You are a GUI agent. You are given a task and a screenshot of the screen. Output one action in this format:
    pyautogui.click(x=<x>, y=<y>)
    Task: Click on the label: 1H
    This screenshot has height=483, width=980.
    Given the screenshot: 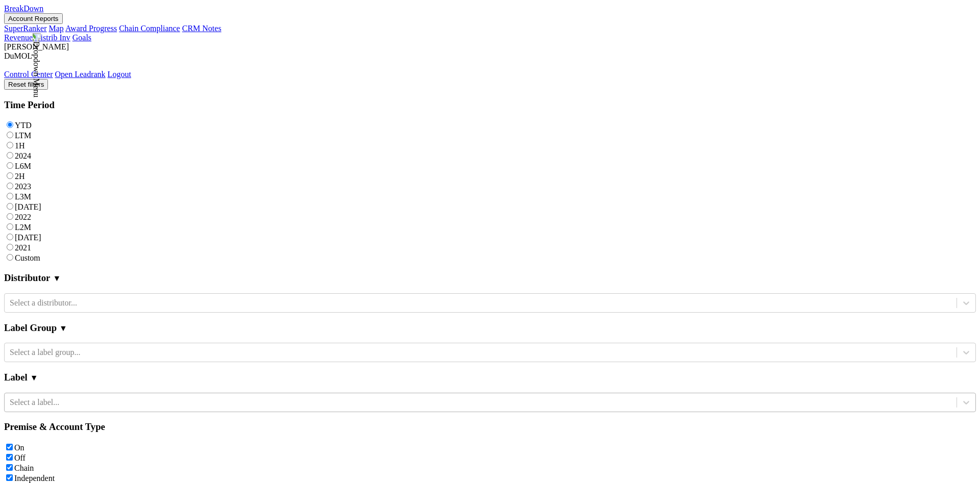 What is the action you would take?
    pyautogui.click(x=20, y=145)
    